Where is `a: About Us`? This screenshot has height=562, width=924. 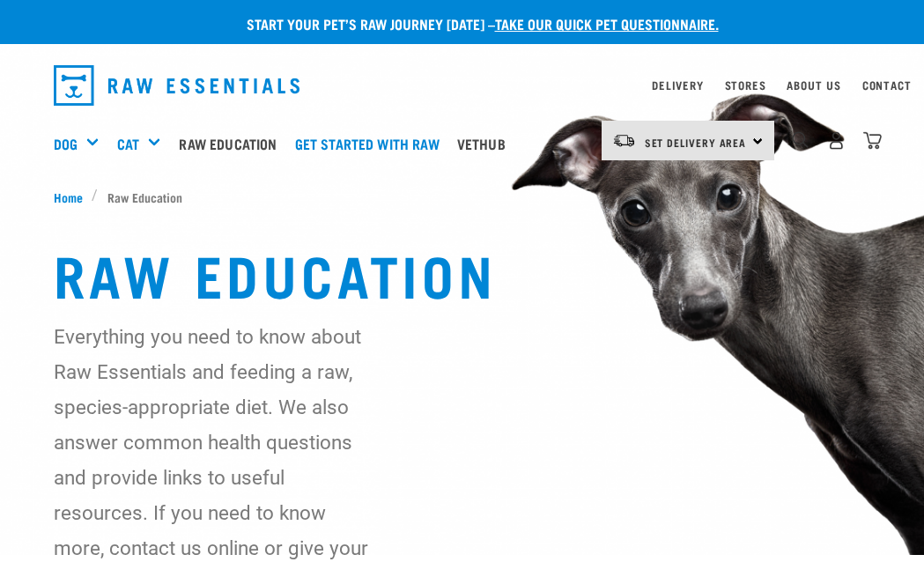
a: About Us is located at coordinates (813, 85).